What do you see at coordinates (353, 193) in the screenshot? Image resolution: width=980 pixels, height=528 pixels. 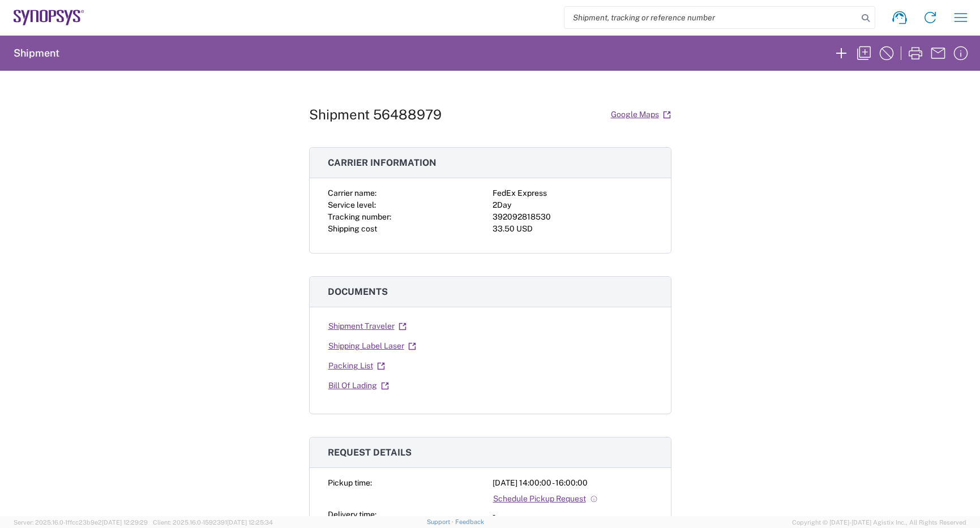 I see `span: Carrier name:` at bounding box center [353, 193].